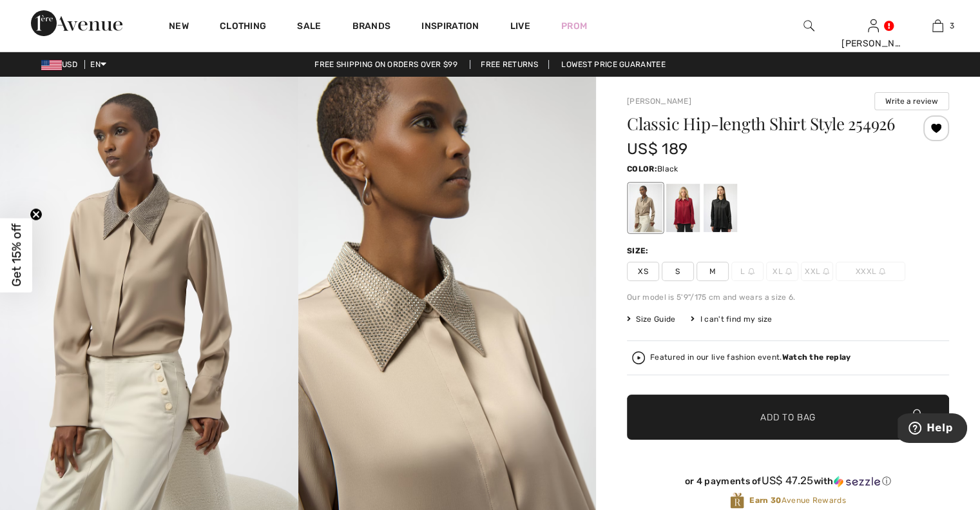 Image resolution: width=980 pixels, height=510 pixels. I want to click on a: Live, so click(520, 26).